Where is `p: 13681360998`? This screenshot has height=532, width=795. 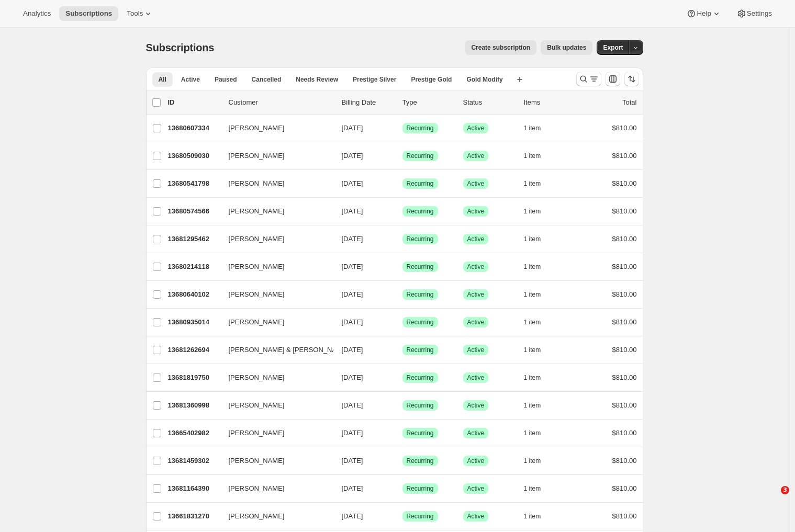 p: 13681360998 is located at coordinates (194, 405).